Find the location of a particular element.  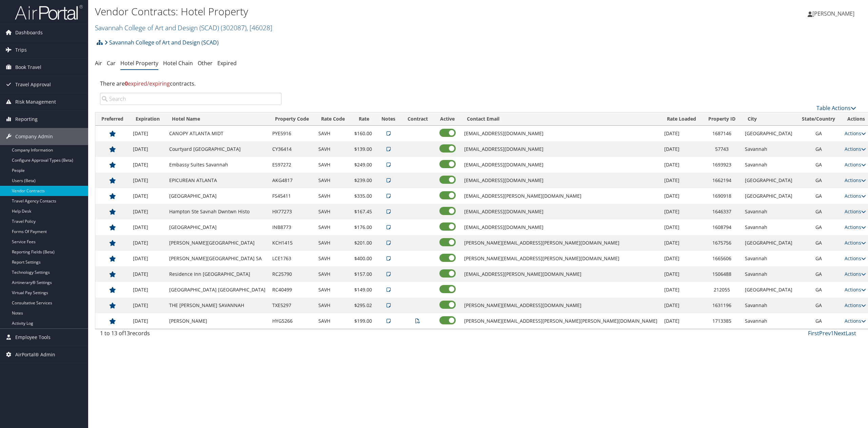

td: 1631196 is located at coordinates (722, 305).